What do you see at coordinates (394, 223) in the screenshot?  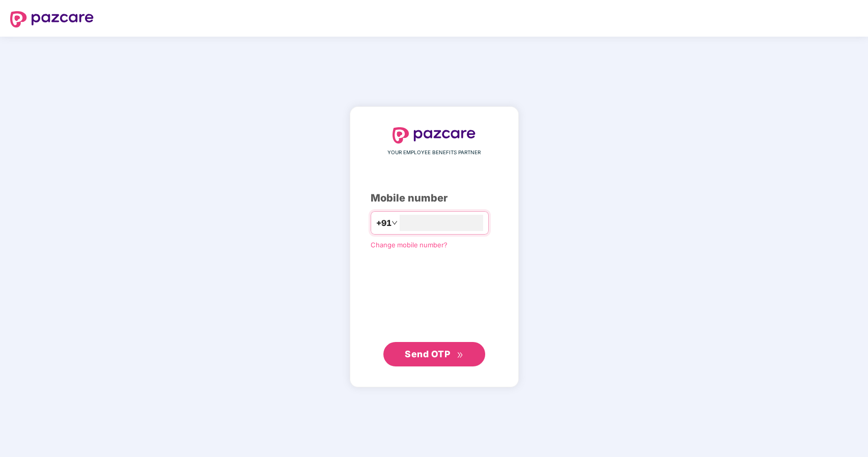 I see `span: down` at bounding box center [394, 223].